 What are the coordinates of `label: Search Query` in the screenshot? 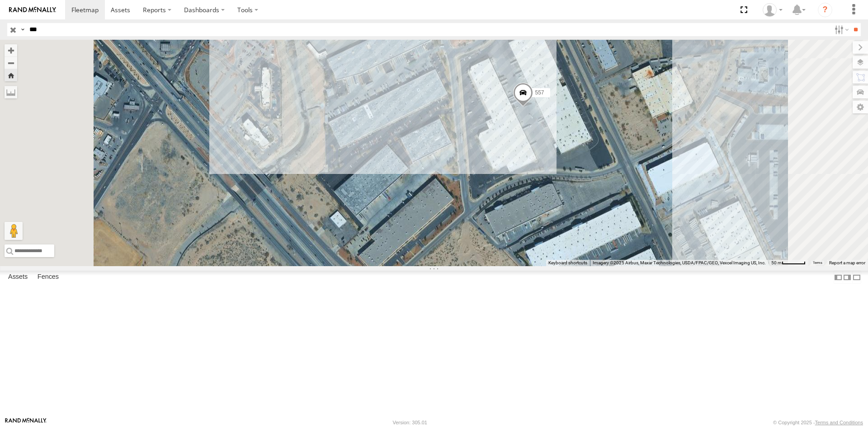 It's located at (23, 29).